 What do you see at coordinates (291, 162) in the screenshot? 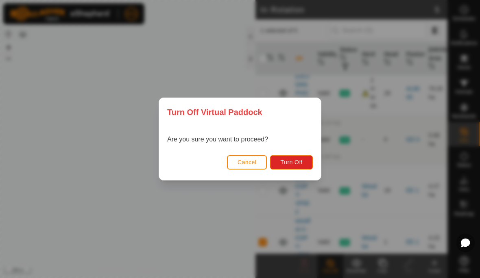
I see `button: Turn Off` at bounding box center [291, 162].